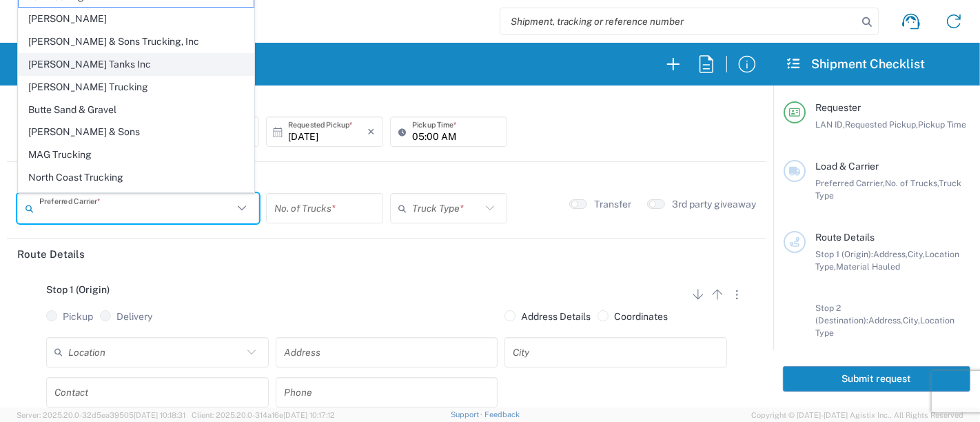 The width and height of the screenshot is (980, 422). I want to click on span: Requester, so click(838, 107).